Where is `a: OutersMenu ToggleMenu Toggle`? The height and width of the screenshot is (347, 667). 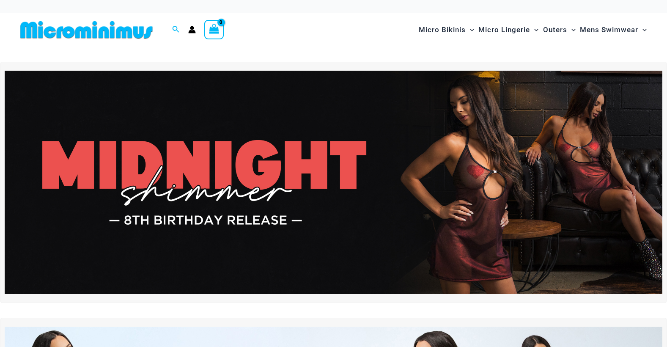
a: OutersMenu ToggleMenu Toggle is located at coordinates (559, 30).